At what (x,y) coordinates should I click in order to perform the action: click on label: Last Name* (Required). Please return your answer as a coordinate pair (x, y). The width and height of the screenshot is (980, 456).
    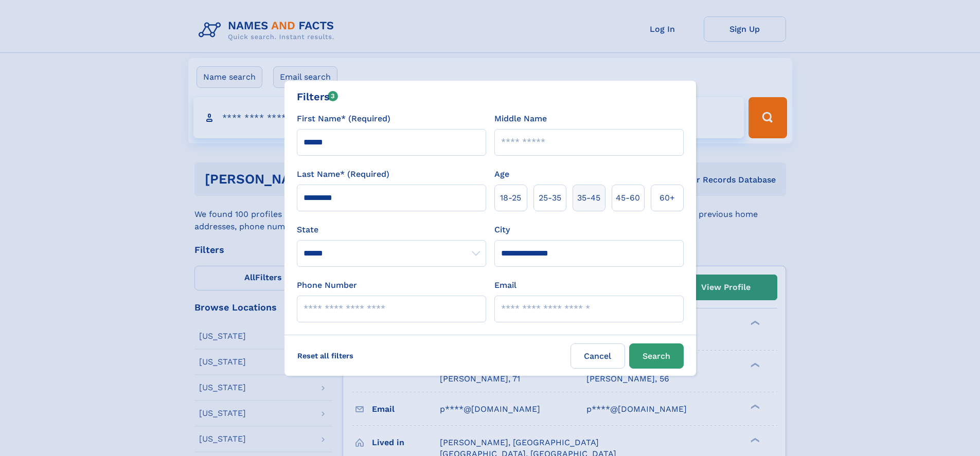
    Looking at the image, I should click on (343, 175).